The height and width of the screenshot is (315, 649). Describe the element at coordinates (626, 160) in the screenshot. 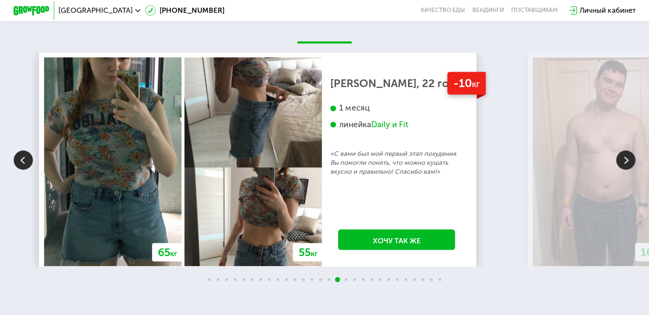

I see `img: Slide right` at that location.